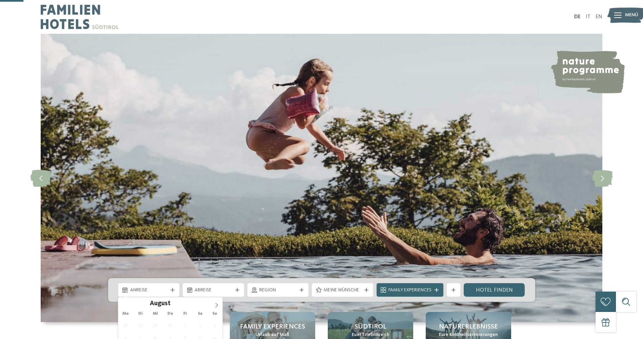 This screenshot has width=643, height=339. I want to click on span: Mo, so click(126, 314).